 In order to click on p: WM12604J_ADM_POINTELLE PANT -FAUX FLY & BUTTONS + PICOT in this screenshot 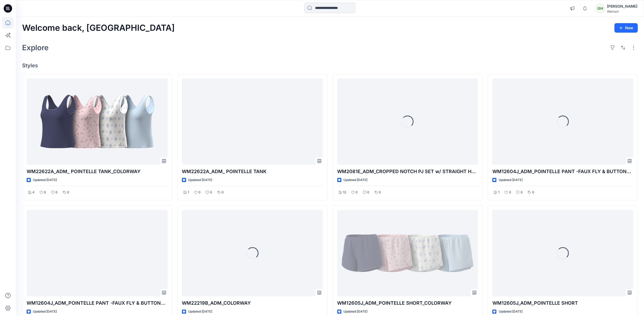, I will do `click(563, 172)`.